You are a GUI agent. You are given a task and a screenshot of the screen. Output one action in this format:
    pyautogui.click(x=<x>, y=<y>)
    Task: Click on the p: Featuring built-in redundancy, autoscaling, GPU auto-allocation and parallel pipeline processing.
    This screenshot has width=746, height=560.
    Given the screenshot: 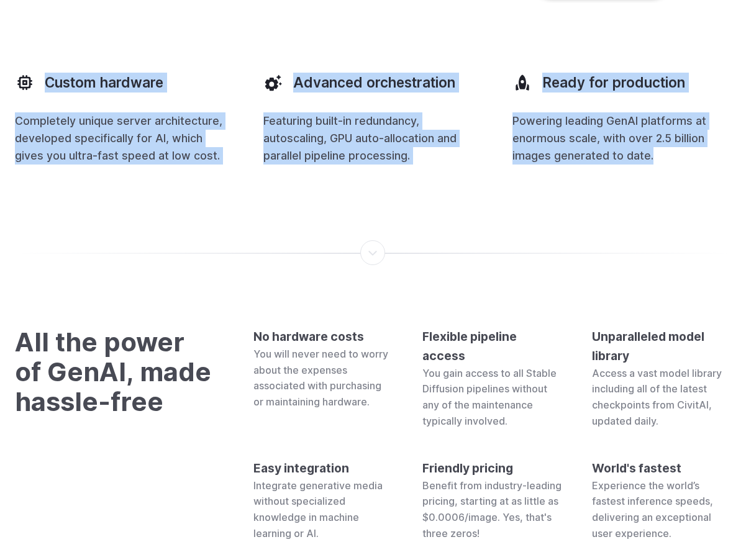 What is the action you would take?
    pyautogui.click(x=373, y=138)
    